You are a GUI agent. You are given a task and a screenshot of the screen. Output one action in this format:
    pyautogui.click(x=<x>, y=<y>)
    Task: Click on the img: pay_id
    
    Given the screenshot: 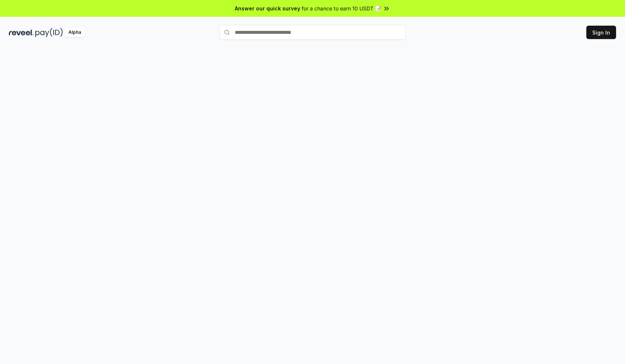 What is the action you would take?
    pyautogui.click(x=49, y=33)
    